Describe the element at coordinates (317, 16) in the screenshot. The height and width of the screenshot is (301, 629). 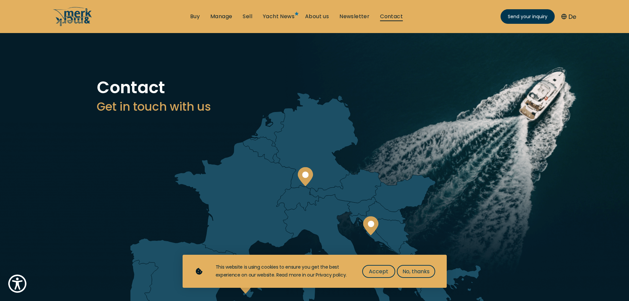
I see `a: About us` at that location.